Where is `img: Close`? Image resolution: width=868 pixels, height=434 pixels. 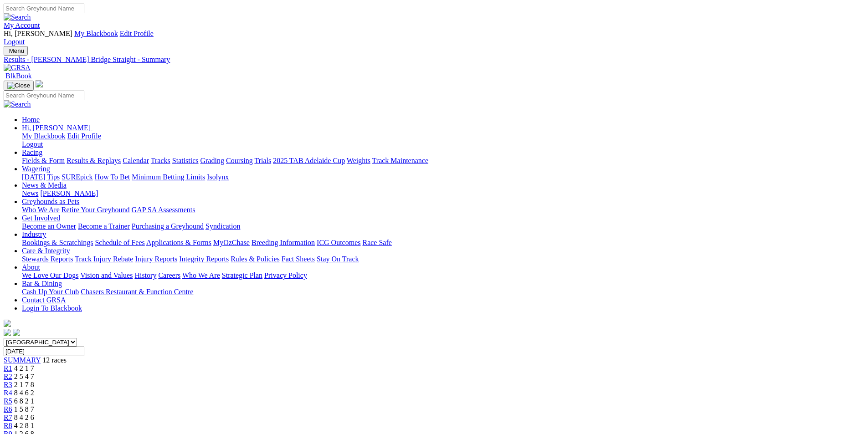 img: Close is located at coordinates (19, 85).